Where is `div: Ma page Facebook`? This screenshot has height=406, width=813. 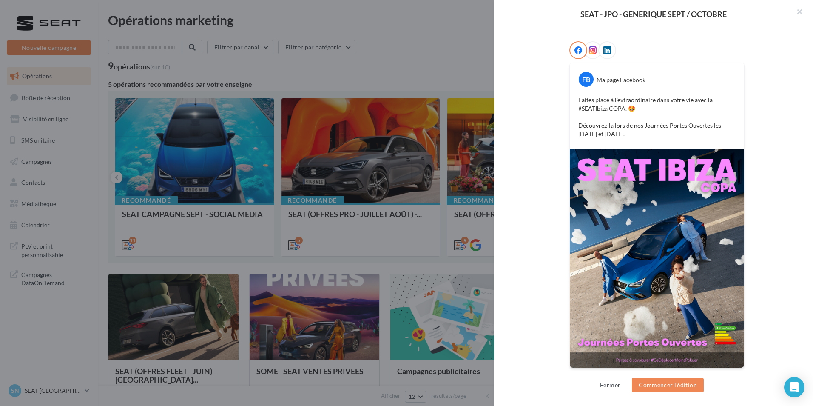 div: Ma page Facebook is located at coordinates (621, 80).